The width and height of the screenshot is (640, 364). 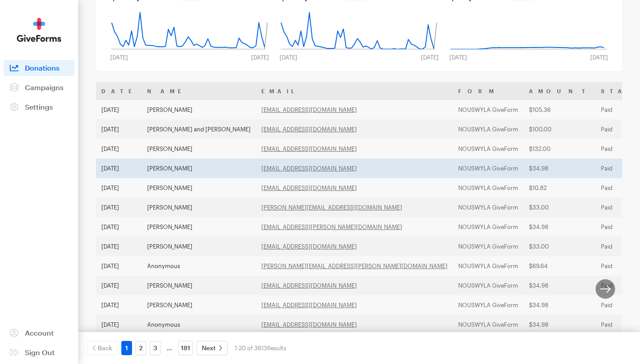 I want to click on span: Next, so click(x=209, y=348).